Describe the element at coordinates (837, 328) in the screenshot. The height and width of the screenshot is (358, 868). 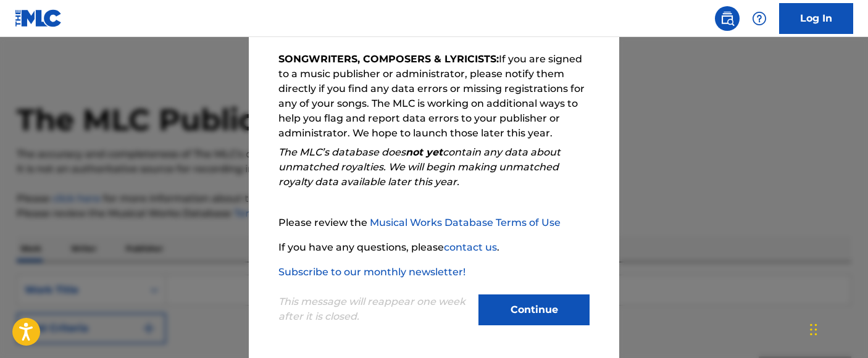
I see `div: Chat Widget` at that location.